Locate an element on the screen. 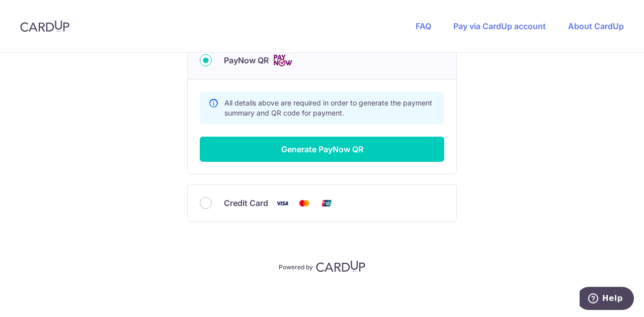  span: PayNow QR is located at coordinates (246, 60).